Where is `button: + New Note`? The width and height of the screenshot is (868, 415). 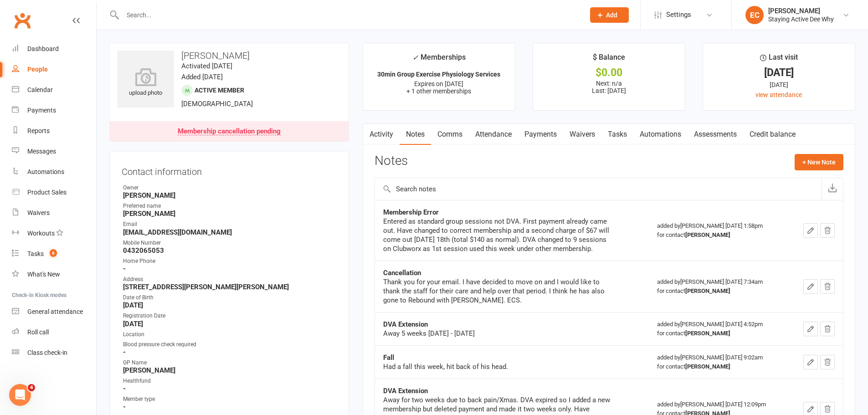
button: + New Note is located at coordinates (818, 162).